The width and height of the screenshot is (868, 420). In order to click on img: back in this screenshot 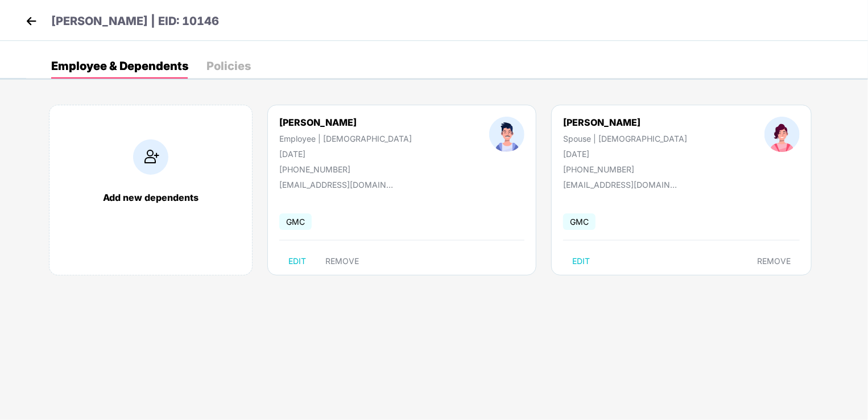, I will do `click(31, 21)`.